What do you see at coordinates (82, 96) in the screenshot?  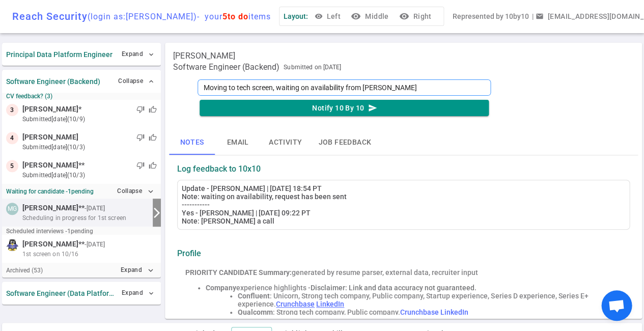 I see `small: CV feedback? (3)` at bounding box center [82, 96].